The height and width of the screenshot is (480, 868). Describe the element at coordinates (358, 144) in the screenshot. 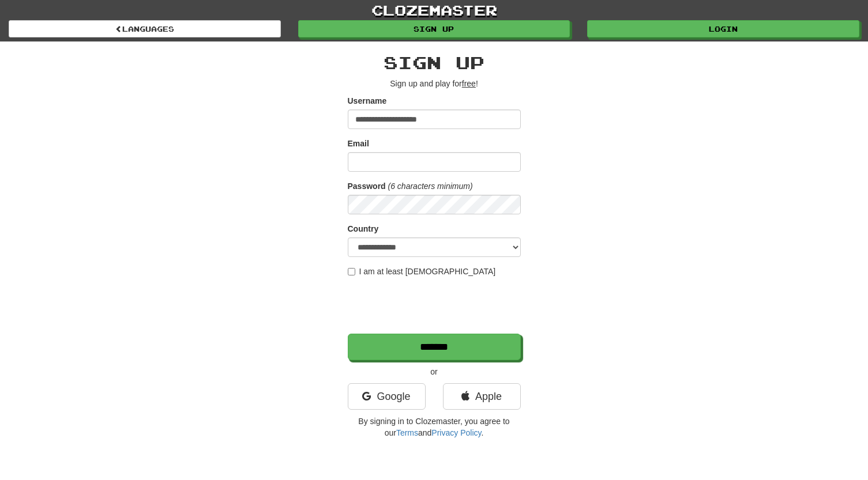

I see `label: Email` at that location.